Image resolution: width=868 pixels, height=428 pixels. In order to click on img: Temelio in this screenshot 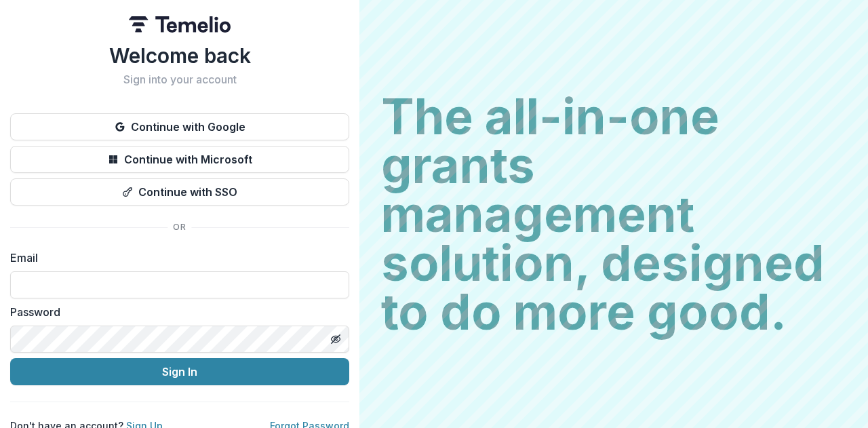, I will do `click(180, 24)`.